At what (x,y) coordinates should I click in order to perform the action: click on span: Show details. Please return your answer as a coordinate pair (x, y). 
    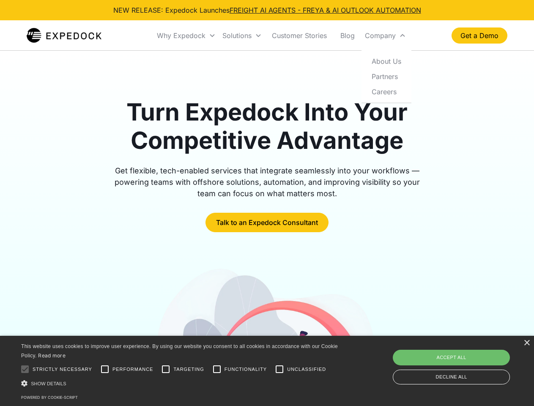
    Looking at the image, I should click on (49, 383).